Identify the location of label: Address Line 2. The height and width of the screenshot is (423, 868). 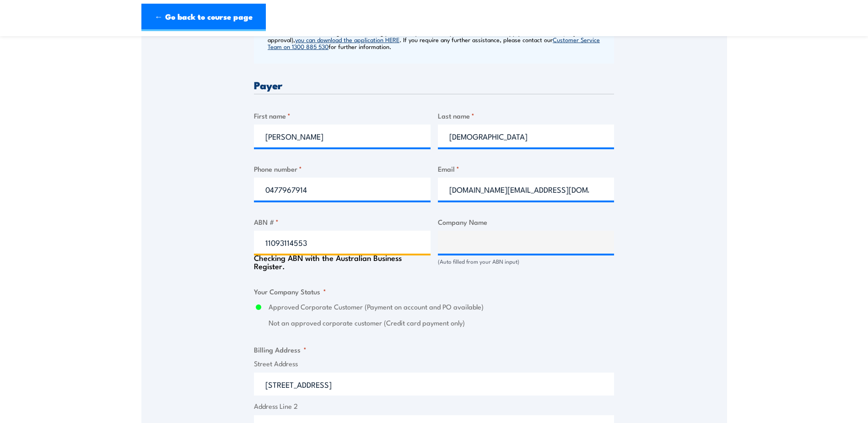
(434, 406).